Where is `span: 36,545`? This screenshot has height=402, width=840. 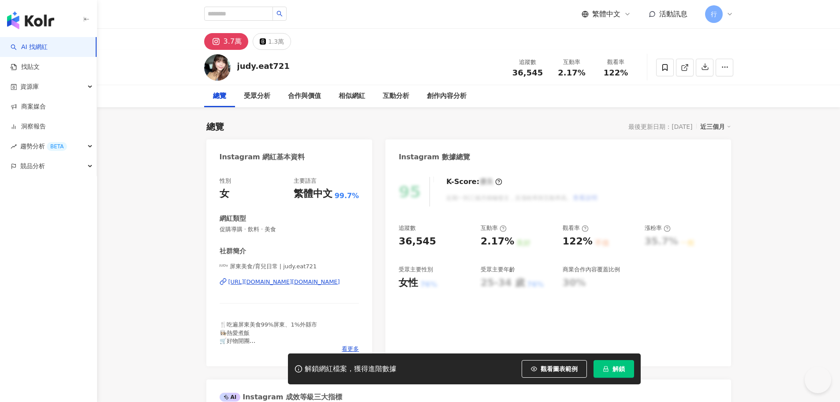
span: 36,545 is located at coordinates (528, 72).